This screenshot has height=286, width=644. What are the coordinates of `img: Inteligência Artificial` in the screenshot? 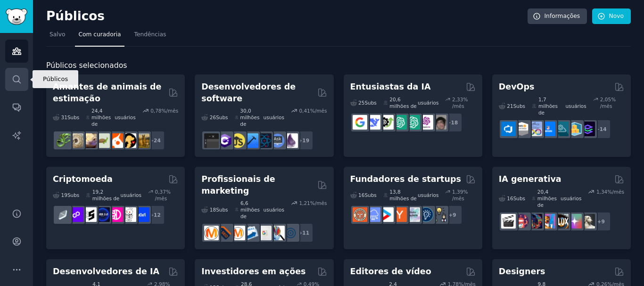 It's located at (439, 122).